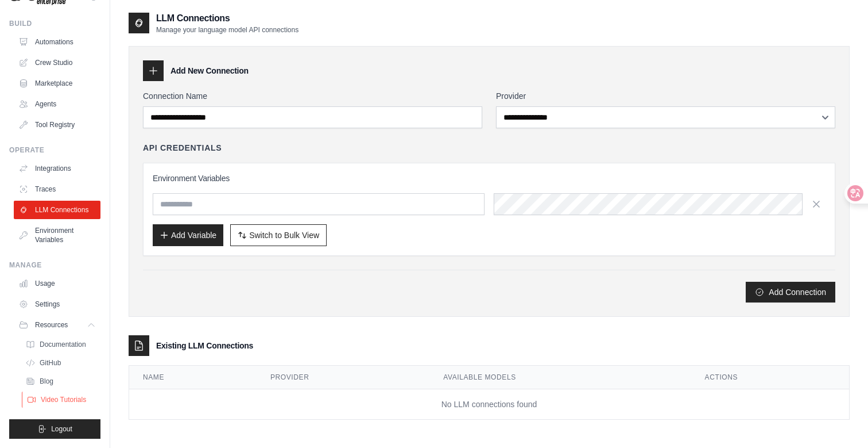  Describe the element at coordinates (51, 325) in the screenshot. I see `span: Resources` at that location.